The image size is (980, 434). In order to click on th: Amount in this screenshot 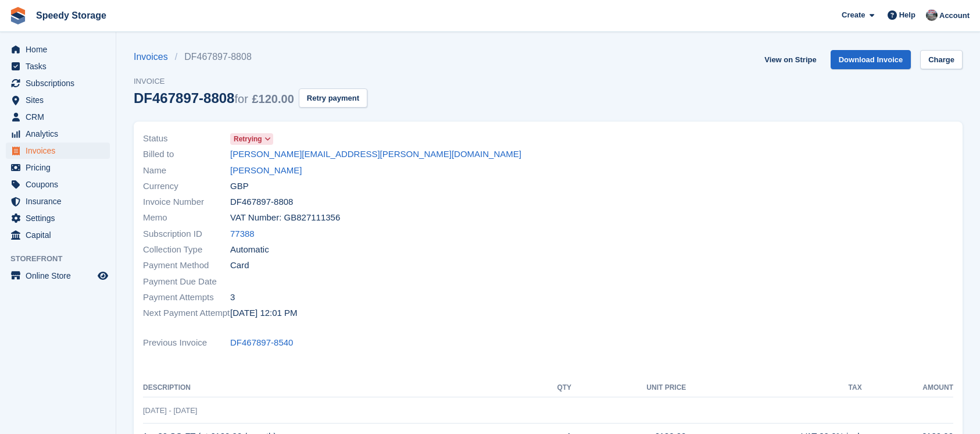, I will do `click(908, 387)`.